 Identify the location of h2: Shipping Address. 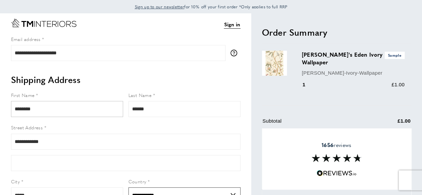
(126, 80).